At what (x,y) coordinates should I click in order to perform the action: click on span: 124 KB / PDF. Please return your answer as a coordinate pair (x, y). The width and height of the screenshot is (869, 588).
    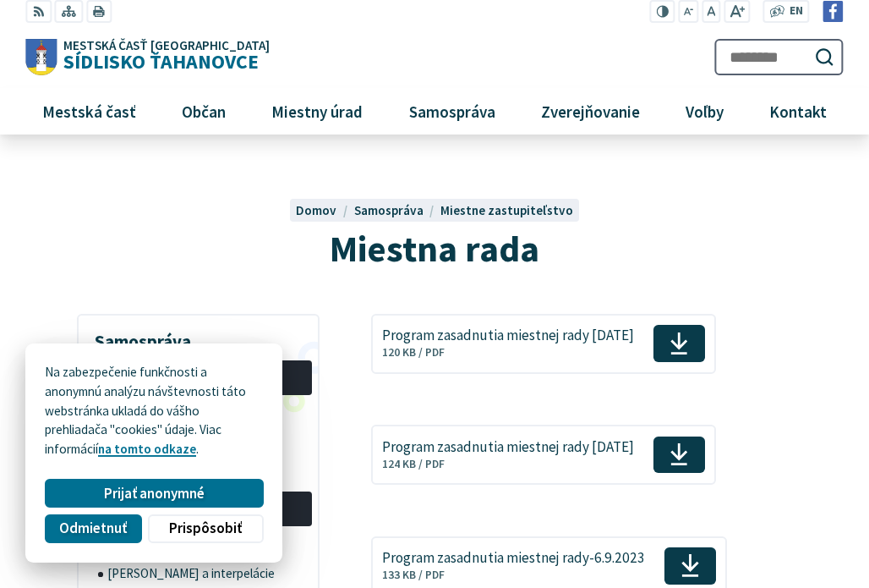
    Looking at the image, I should click on (413, 464).